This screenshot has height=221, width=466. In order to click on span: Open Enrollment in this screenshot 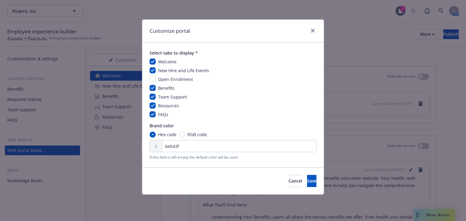, I will do `click(175, 79)`.